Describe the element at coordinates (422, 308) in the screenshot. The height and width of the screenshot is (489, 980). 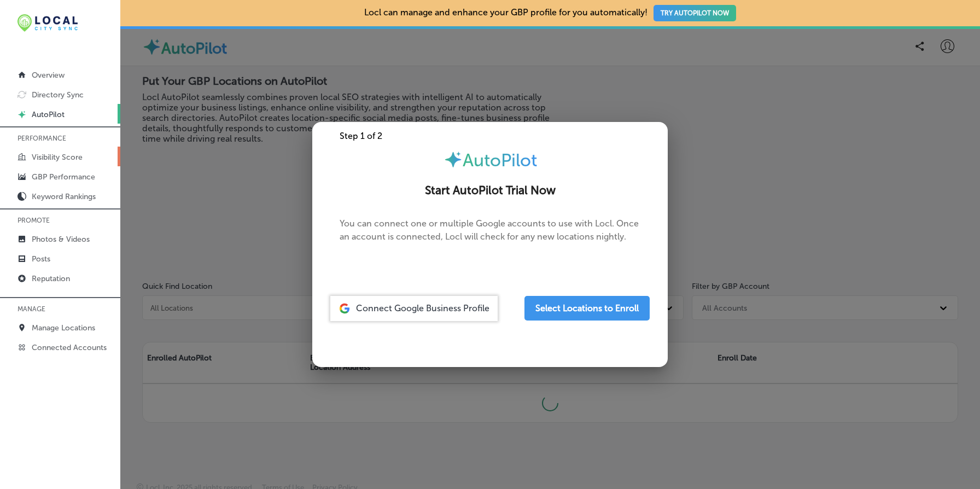
I see `span: Connect Google Business Profile` at that location.